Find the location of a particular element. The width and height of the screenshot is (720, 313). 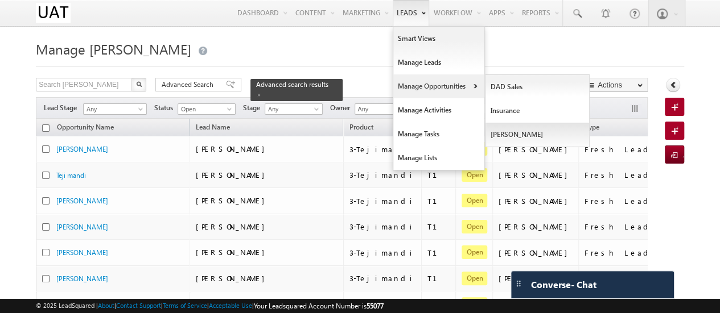

input: Check all records is located at coordinates (46, 128).